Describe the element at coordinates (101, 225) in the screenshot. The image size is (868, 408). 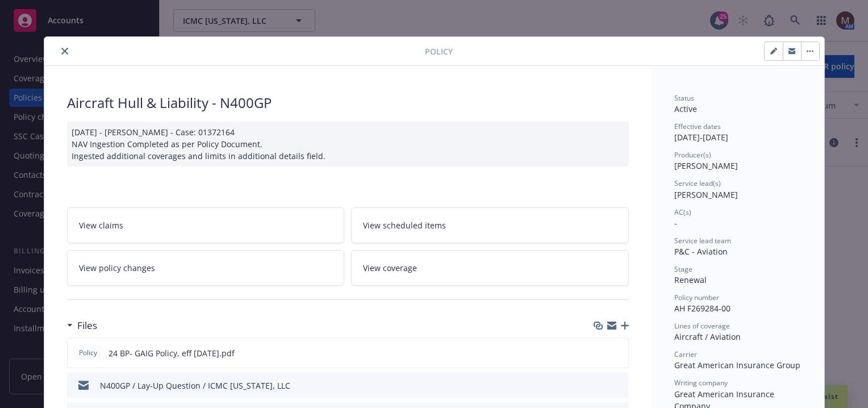
I see `span: View claims` at that location.